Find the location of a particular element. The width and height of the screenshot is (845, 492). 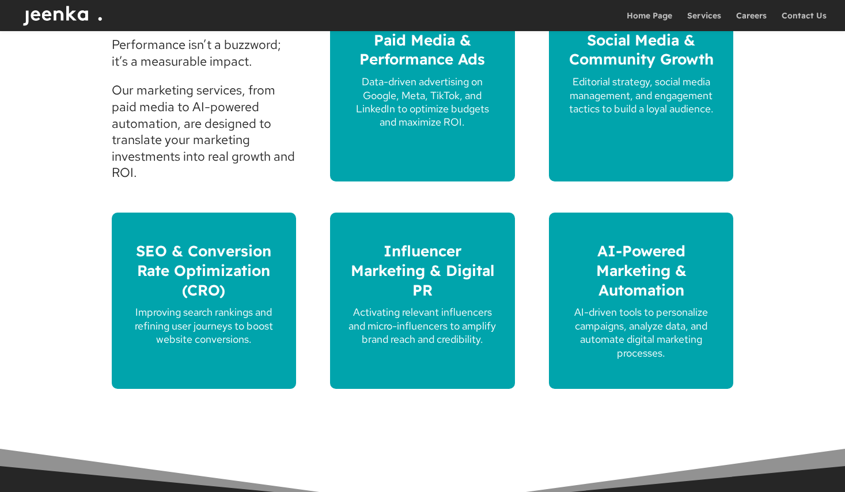

p: Activating relevant influencers and micro-influencers to amplify brand reach and credibility. is located at coordinates (422, 326).